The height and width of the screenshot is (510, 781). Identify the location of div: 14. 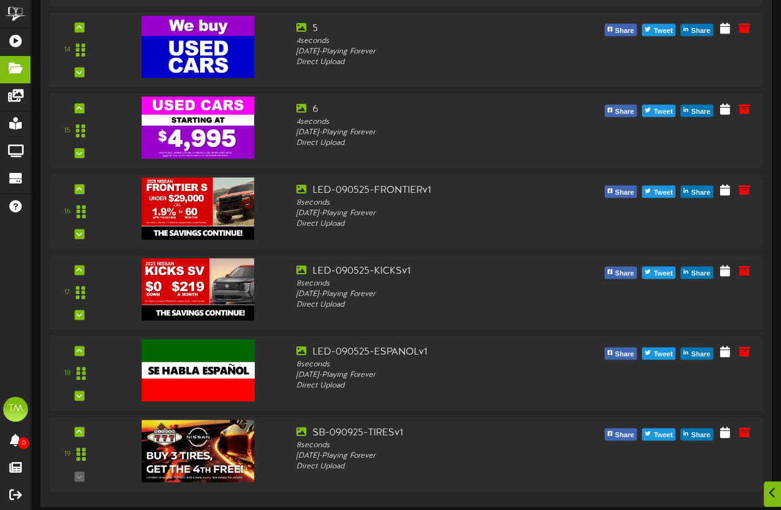
(67, 50).